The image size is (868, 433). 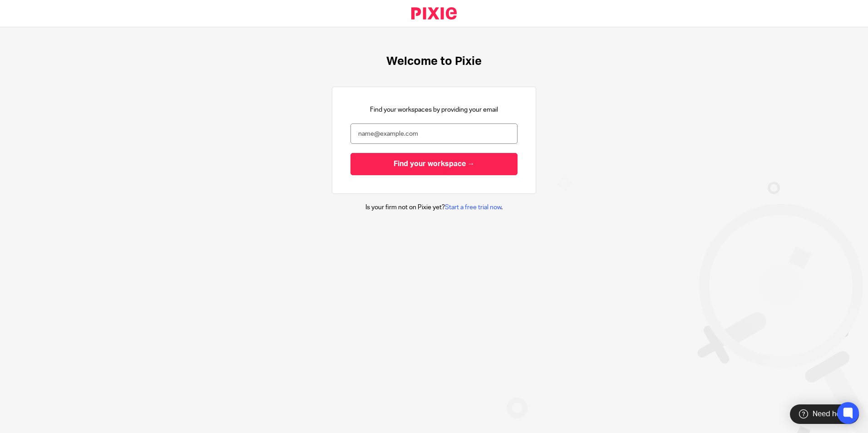 What do you see at coordinates (473, 208) in the screenshot?
I see `a: Start a free trial now` at bounding box center [473, 208].